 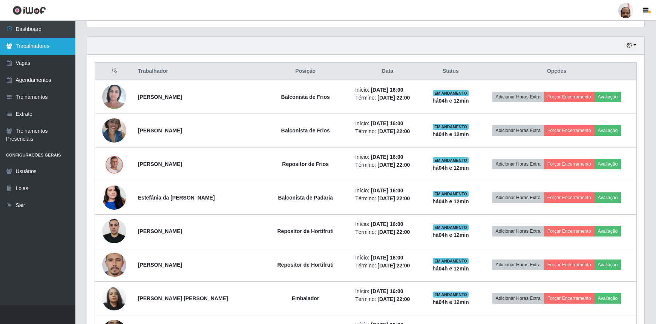 What do you see at coordinates (388, 71) in the screenshot?
I see `th: Data` at bounding box center [388, 71].